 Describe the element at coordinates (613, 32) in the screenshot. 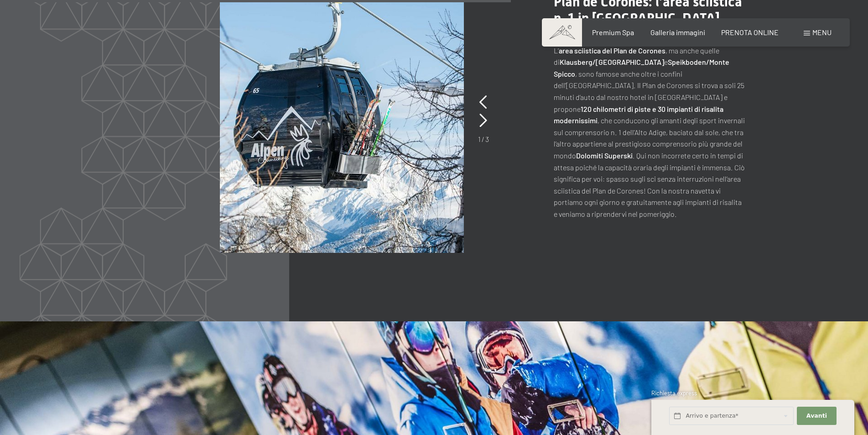

I see `a: Premium Spa` at that location.